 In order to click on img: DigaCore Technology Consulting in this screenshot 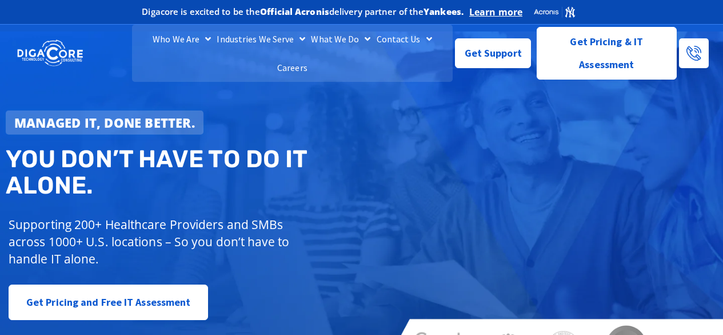, I will do `click(50, 53)`.